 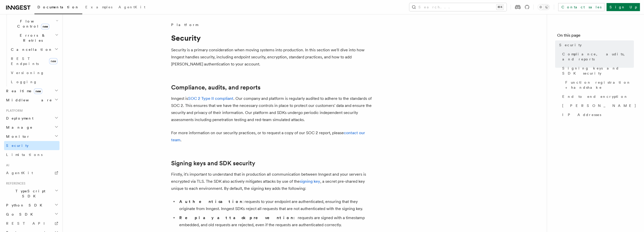 I want to click on span: Middleware, so click(x=28, y=100).